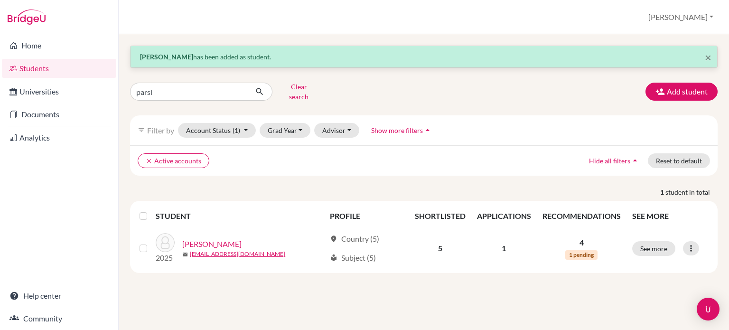 The image size is (729, 330). Describe the element at coordinates (165, 258) in the screenshot. I see `p: 2025` at that location.